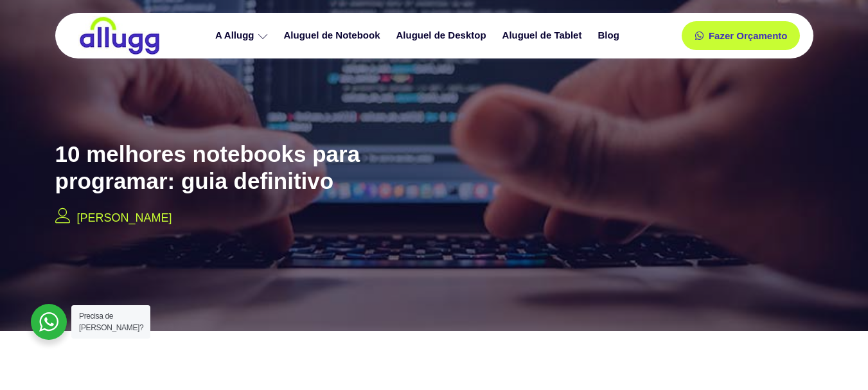 The width and height of the screenshot is (868, 390). What do you see at coordinates (543, 36) in the screenshot?
I see `a: Aluguel de Tablet` at bounding box center [543, 36].